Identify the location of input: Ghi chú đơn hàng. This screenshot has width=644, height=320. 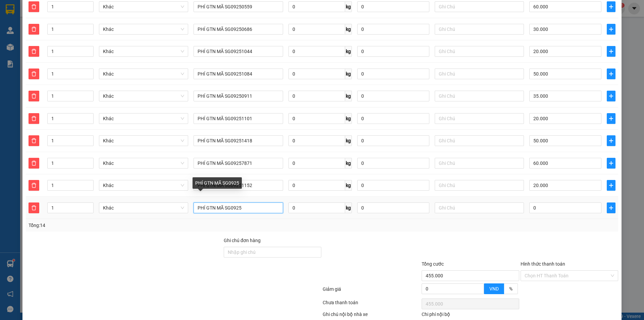
(272, 252).